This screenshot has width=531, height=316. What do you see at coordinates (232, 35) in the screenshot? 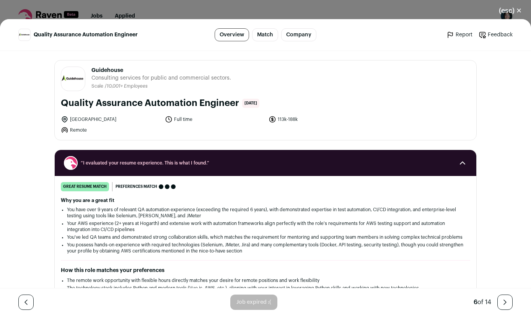
I see `a: Overview` at bounding box center [232, 35].